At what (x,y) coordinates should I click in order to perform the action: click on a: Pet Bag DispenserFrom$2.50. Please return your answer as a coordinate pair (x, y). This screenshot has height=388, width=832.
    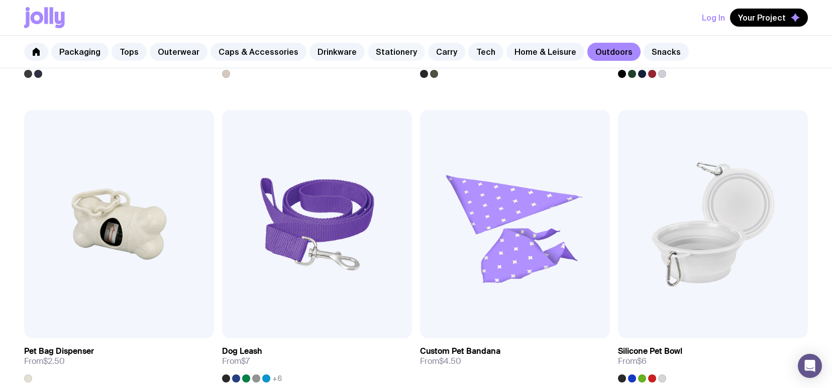
    Looking at the image, I should click on (119, 360).